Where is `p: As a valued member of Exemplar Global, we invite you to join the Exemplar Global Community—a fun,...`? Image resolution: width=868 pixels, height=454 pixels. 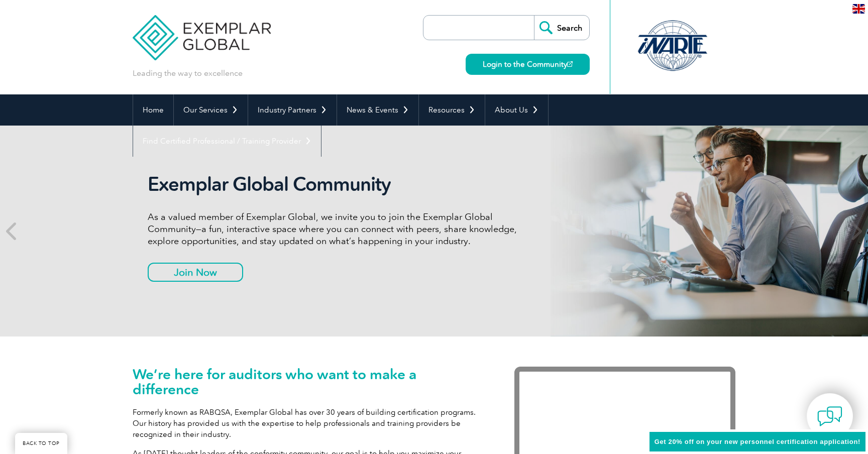 p: As a valued member of Exemplar Global, we invite you to join the Exemplar Global Community—a fun,... is located at coordinates (336, 229).